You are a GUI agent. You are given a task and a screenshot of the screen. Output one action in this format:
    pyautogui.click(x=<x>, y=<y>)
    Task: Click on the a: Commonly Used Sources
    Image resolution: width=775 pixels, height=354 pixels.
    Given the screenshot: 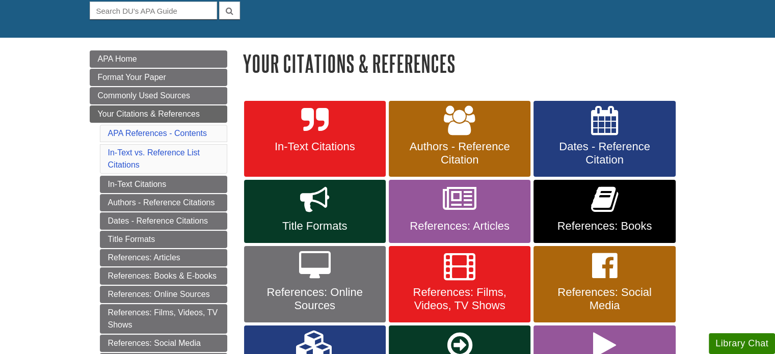 What is the action you would take?
    pyautogui.click(x=159, y=96)
    